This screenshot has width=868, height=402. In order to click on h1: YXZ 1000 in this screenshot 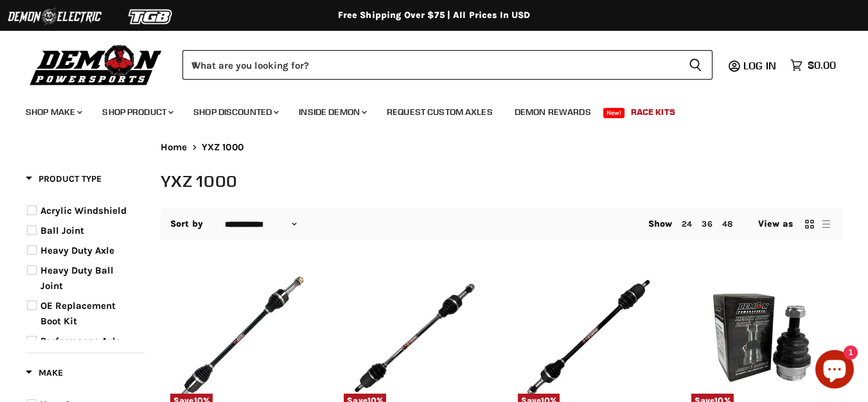, I will do `click(501, 181)`.